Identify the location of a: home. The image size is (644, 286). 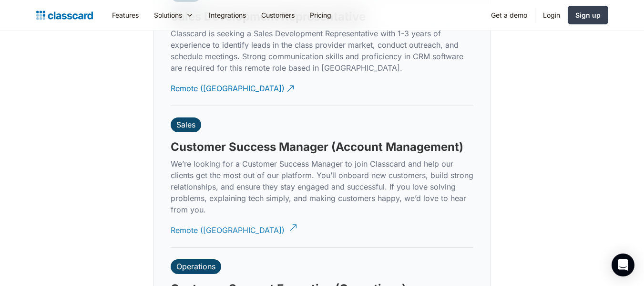
(64, 15).